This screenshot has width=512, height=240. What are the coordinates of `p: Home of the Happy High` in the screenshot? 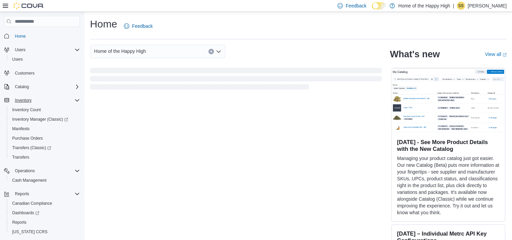 It's located at (424, 6).